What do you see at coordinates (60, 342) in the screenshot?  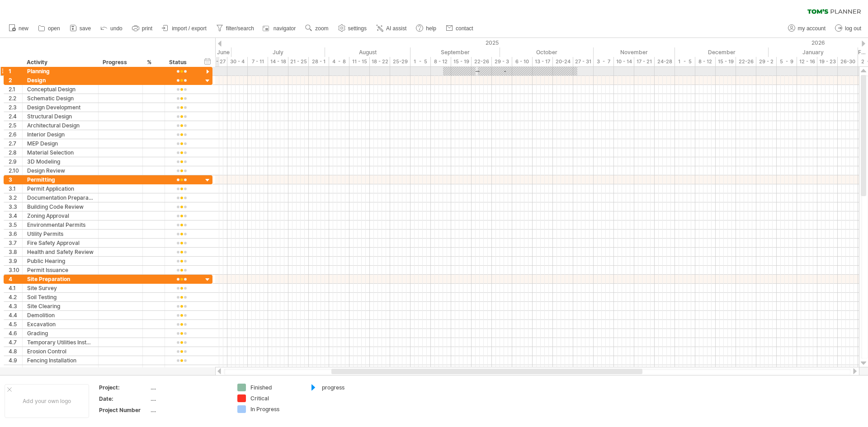 I see `div: Temporary Utilities Installation` at bounding box center [60, 342].